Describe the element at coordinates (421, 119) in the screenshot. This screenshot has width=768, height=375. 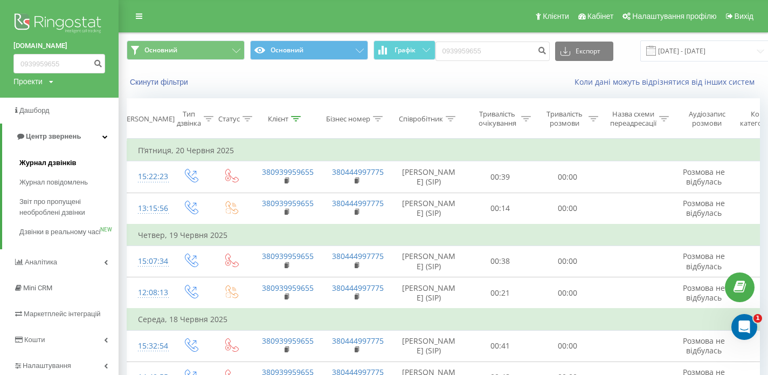
I see `div: Співробітник` at that location.